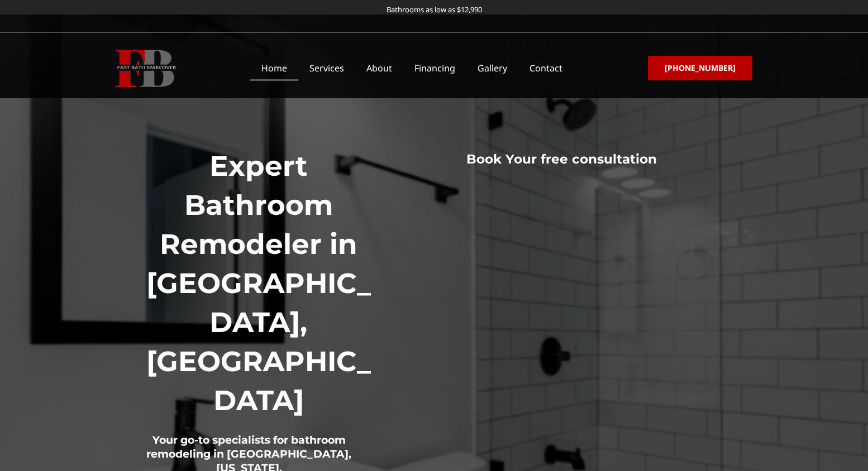 Image resolution: width=868 pixels, height=471 pixels. I want to click on a: About, so click(379, 68).